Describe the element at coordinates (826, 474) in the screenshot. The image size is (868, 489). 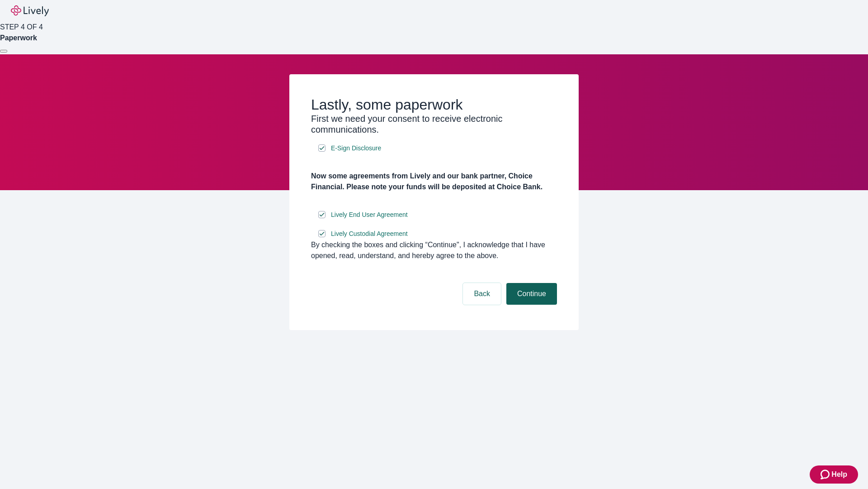
I see `svg: Zendesk support icon` at that location.